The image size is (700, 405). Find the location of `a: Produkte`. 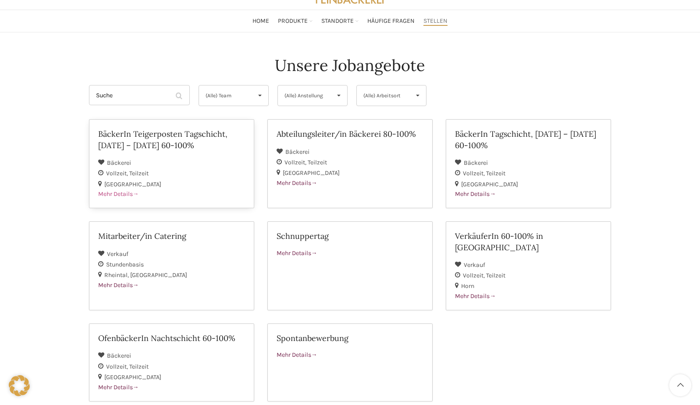

a: Produkte is located at coordinates (295, 21).